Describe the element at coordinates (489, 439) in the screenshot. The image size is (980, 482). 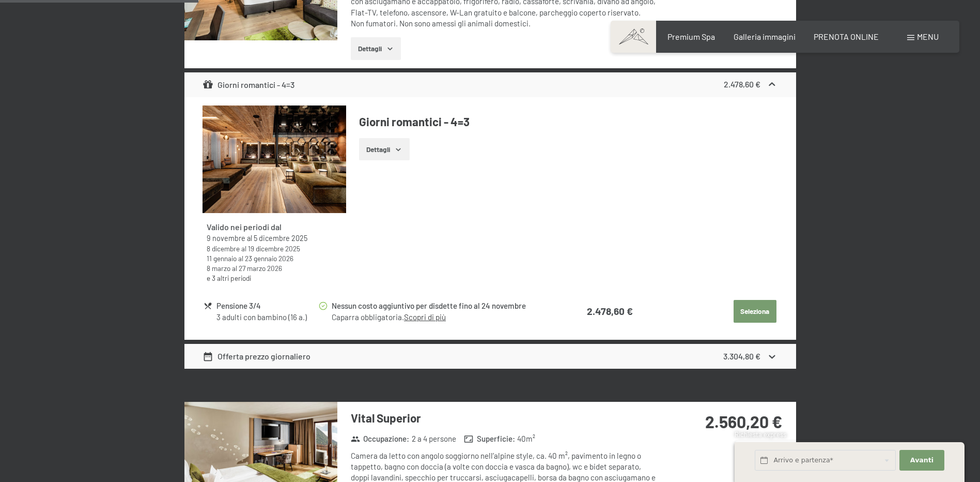
I see `strong: Superficie :` at that location.